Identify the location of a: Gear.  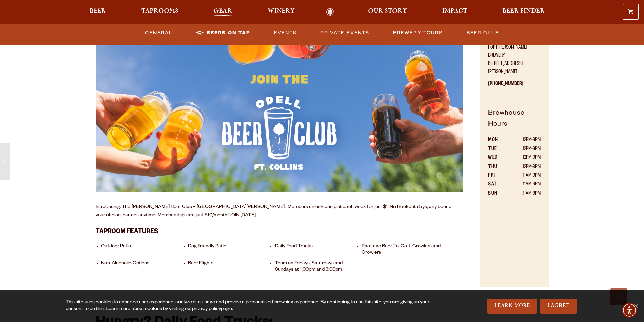
(223, 12).